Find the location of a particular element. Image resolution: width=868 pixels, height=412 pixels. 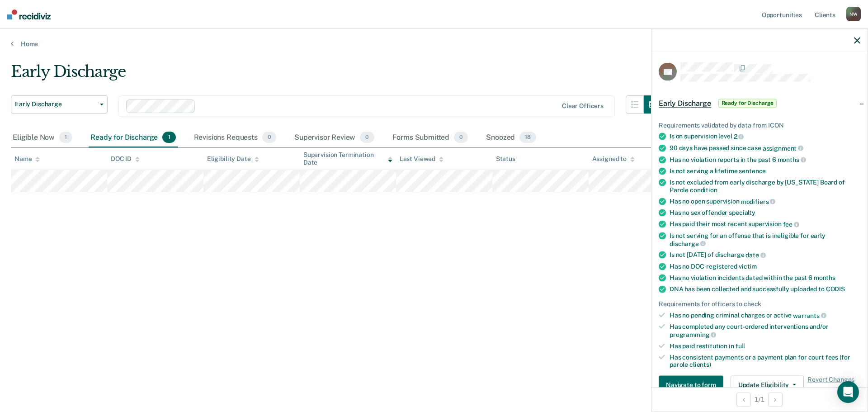

div: Has no DOC-registered is located at coordinates (765, 267).